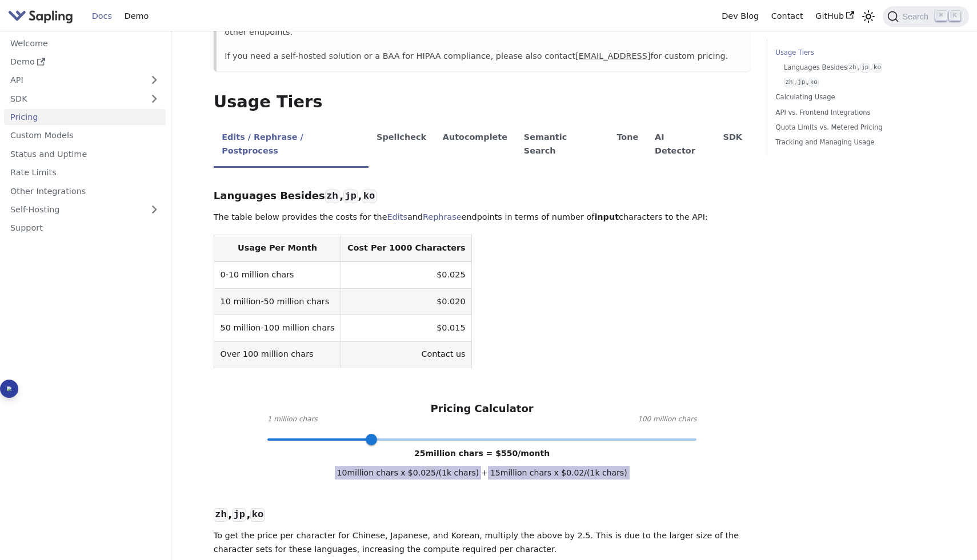 This screenshot has height=560, width=977. I want to click on button: Switch between dark and light mode (currently light mode), so click(868, 16).